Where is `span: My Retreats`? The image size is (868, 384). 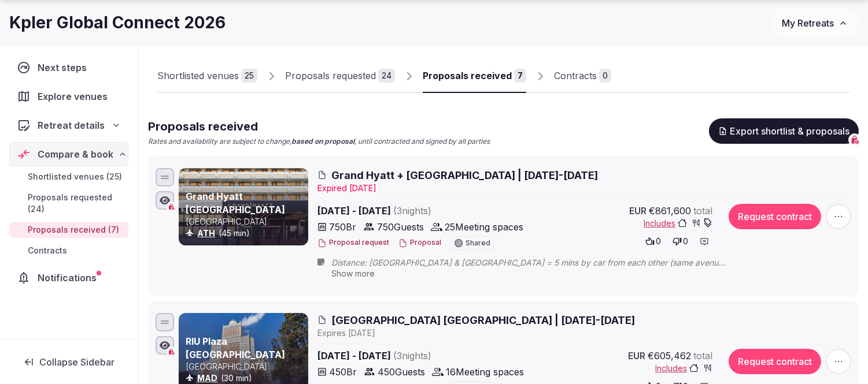
span: My Retreats is located at coordinates (807, 23).